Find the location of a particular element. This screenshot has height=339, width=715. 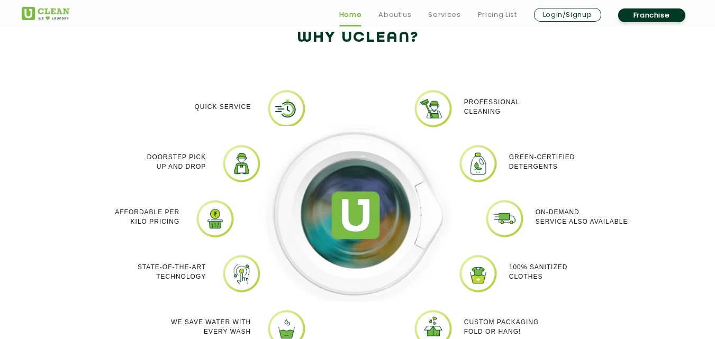

h2: Why Uclean? is located at coordinates (358, 38).